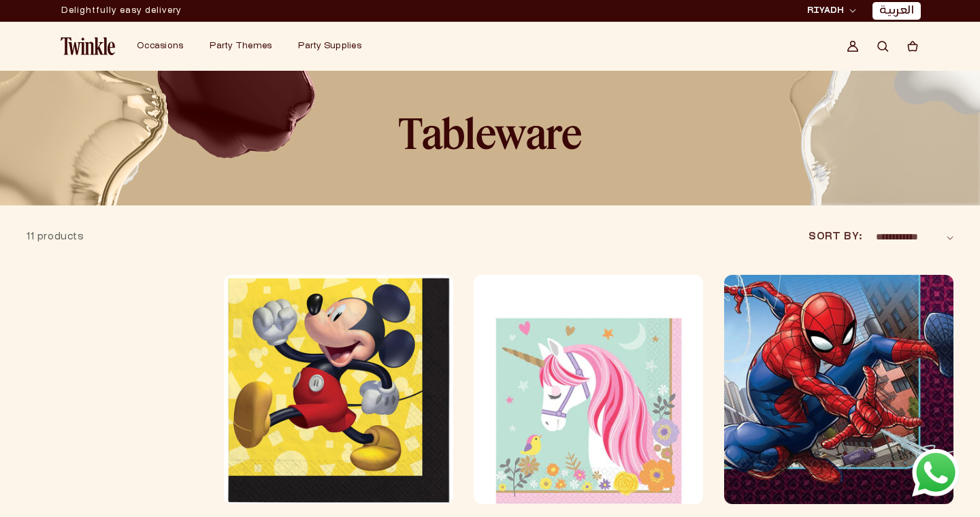  I want to click on p: Delightfully easy delivery, so click(121, 11).